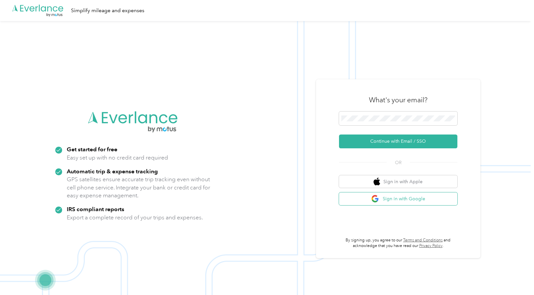 The image size is (534, 295). What do you see at coordinates (108, 11) in the screenshot?
I see `div: Simplify mileage and expenses` at bounding box center [108, 11].